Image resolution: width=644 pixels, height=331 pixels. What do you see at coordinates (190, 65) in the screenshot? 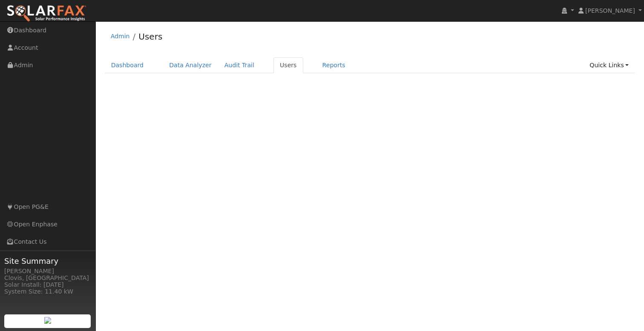
I see `a: Data Analyzer` at bounding box center [190, 65].